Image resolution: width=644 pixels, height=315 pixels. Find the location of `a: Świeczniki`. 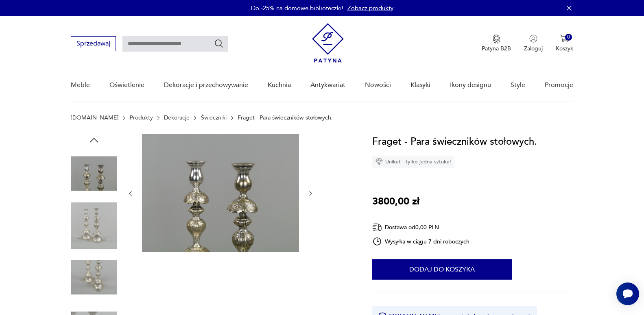

a: Świeczniki is located at coordinates (214, 118).